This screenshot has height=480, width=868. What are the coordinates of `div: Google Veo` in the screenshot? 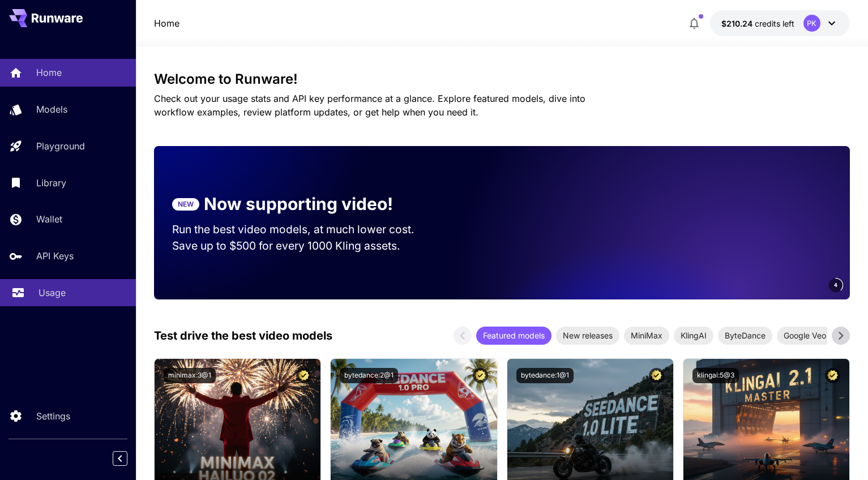 It's located at (805, 336).